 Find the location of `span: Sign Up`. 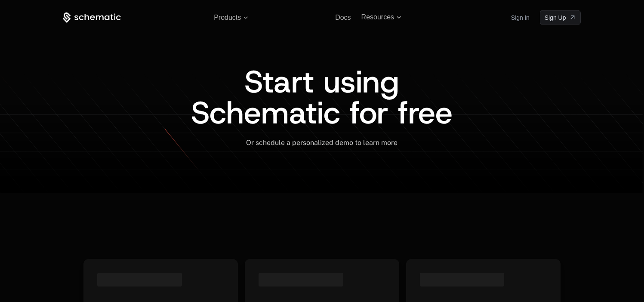

span: Sign Up is located at coordinates (555, 18).